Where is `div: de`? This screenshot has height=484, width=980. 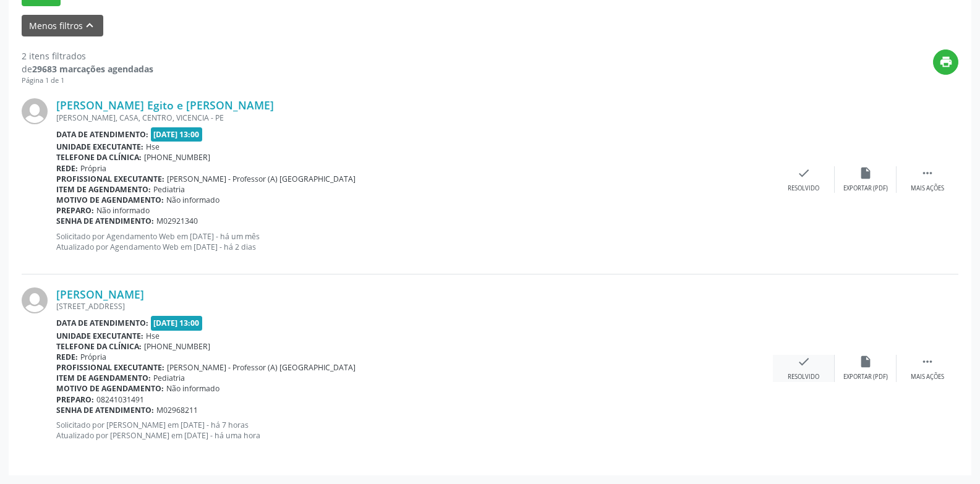 div: de is located at coordinates (88, 69).